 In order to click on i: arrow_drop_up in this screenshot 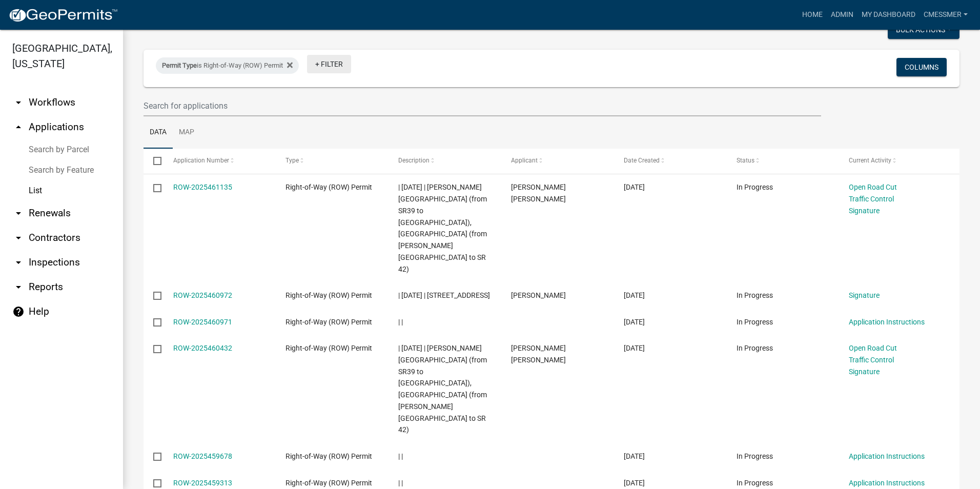, I will do `click(18, 127)`.